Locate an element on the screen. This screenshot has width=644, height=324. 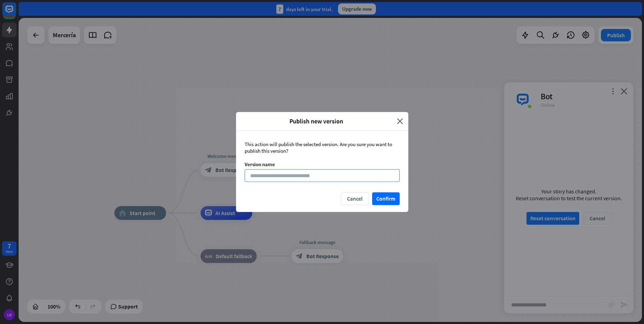
span: Publish new version is located at coordinates (316, 121).